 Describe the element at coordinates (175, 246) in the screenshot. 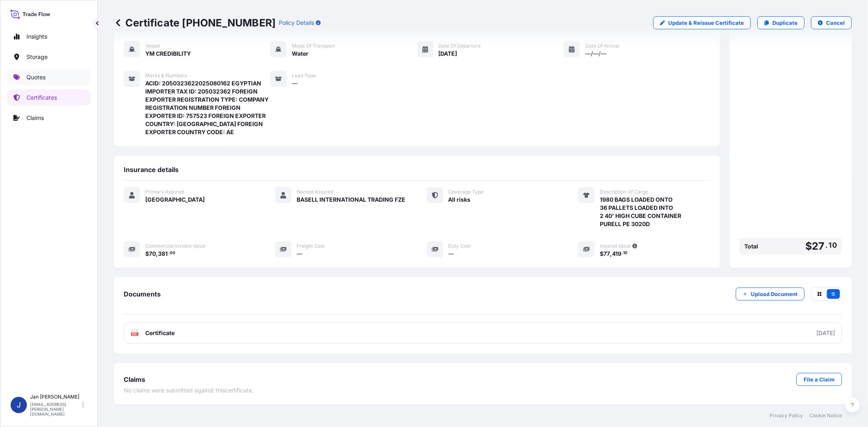

I see `span: Commercial Invoice Value` at that location.